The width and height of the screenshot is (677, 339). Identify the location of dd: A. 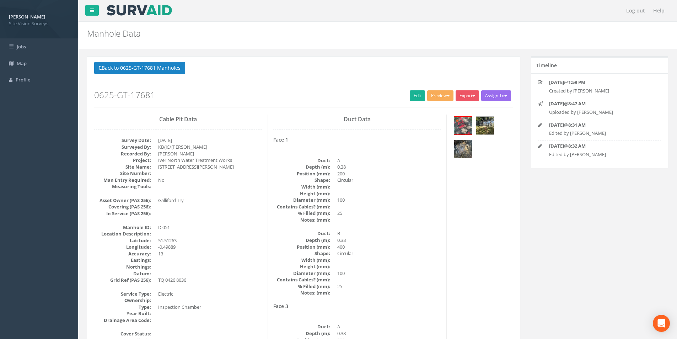
(389, 160).